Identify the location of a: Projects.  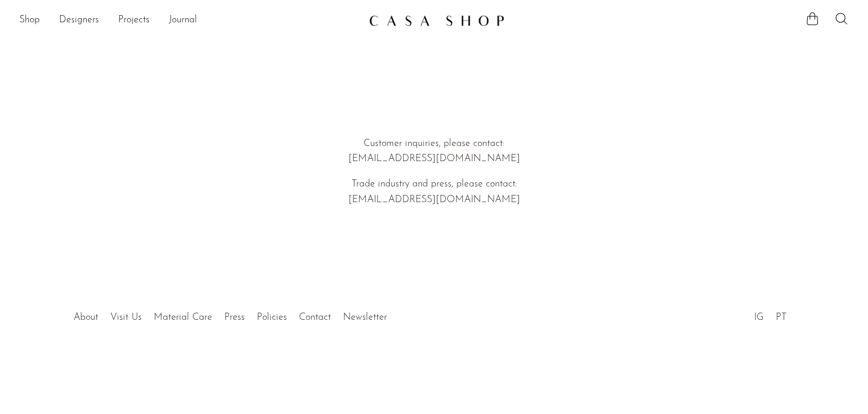
(134, 21).